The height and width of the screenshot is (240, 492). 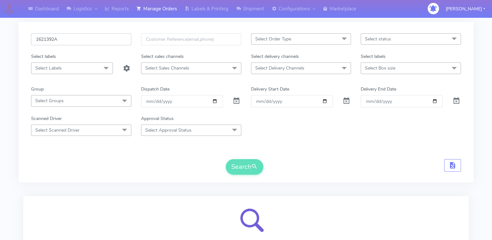 What do you see at coordinates (275, 56) in the screenshot?
I see `label: Select delivery channels` at bounding box center [275, 56].